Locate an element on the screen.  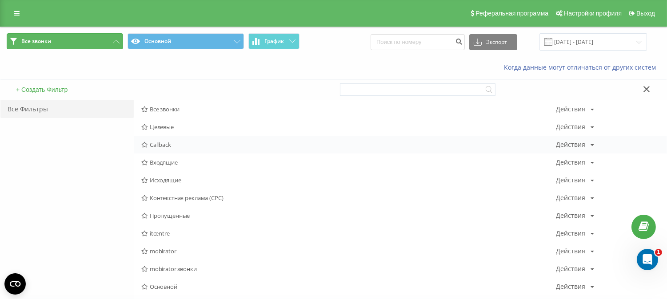
button: Open CMP widget is located at coordinates (15, 284).